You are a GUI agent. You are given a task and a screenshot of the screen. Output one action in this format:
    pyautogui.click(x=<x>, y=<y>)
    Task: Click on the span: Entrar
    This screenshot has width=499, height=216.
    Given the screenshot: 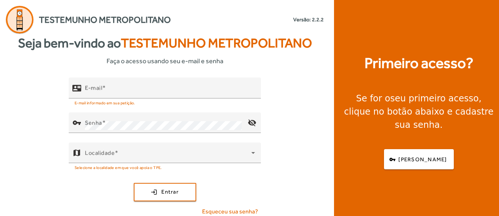 What is the action you would take?
    pyautogui.click(x=170, y=192)
    